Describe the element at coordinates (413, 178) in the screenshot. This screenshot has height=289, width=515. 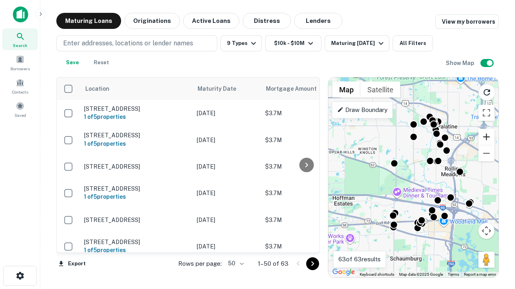
I see `div: 0 0` at that location.